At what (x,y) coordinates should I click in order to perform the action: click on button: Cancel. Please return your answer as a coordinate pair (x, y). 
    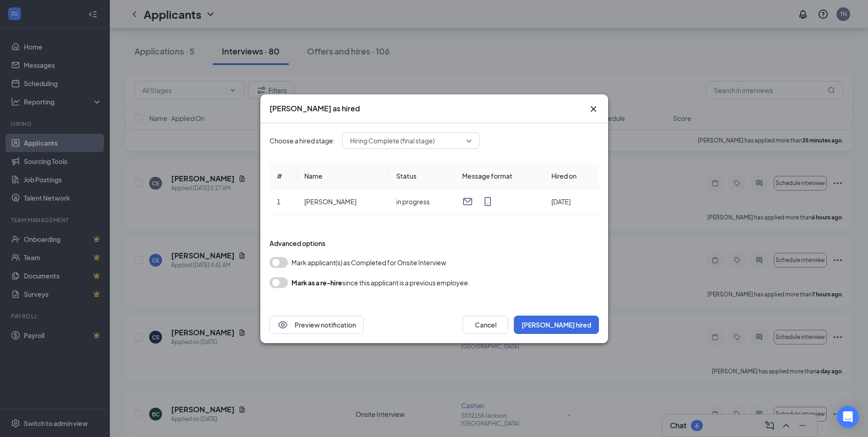
    Looking at the image, I should click on (485, 324).